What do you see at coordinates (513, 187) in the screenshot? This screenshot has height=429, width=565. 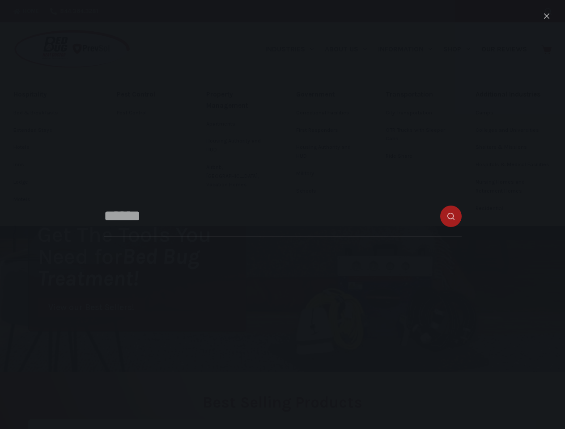 I see `a: Nursing Homes and Retirement Homes` at bounding box center [513, 187].